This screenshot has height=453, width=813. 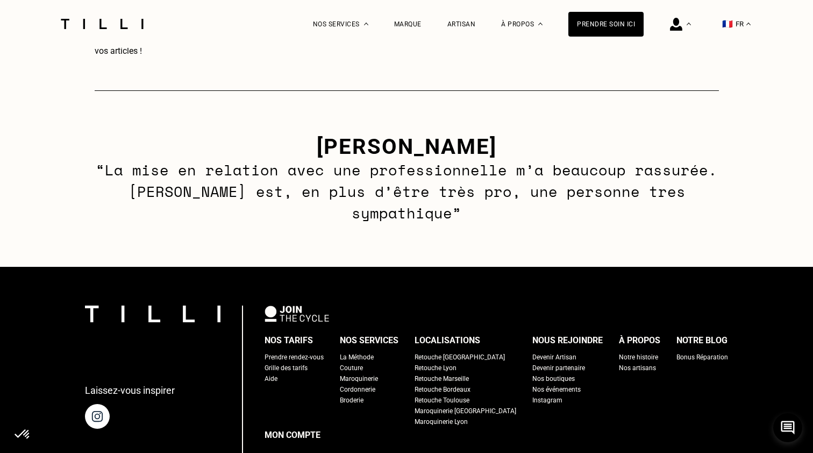 I want to click on div: Notre blog, so click(x=702, y=340).